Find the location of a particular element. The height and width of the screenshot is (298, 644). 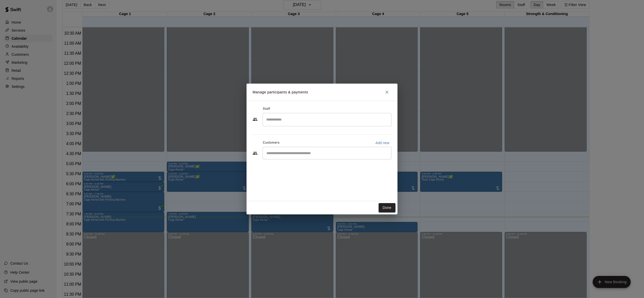

p: Add new is located at coordinates (382, 143).